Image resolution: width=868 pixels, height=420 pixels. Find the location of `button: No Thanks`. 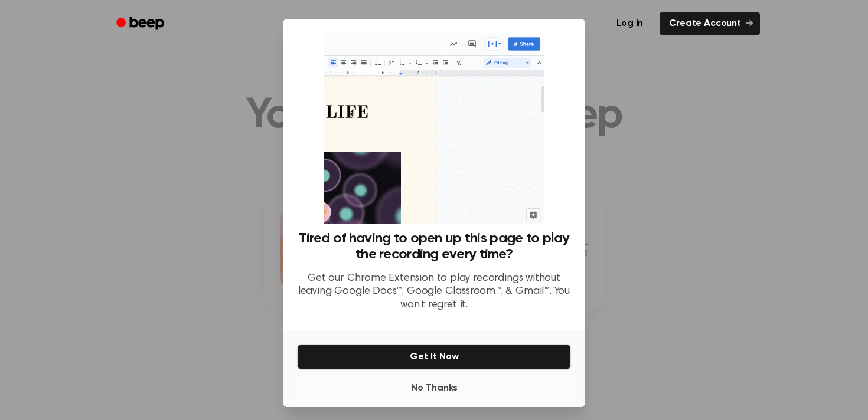

button: No Thanks is located at coordinates (434, 388).